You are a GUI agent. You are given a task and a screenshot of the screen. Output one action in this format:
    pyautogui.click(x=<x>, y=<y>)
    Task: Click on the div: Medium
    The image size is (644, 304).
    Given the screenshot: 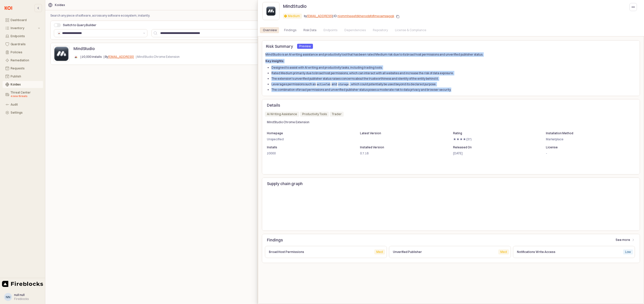 What is the action you would take?
    pyautogui.click(x=294, y=16)
    